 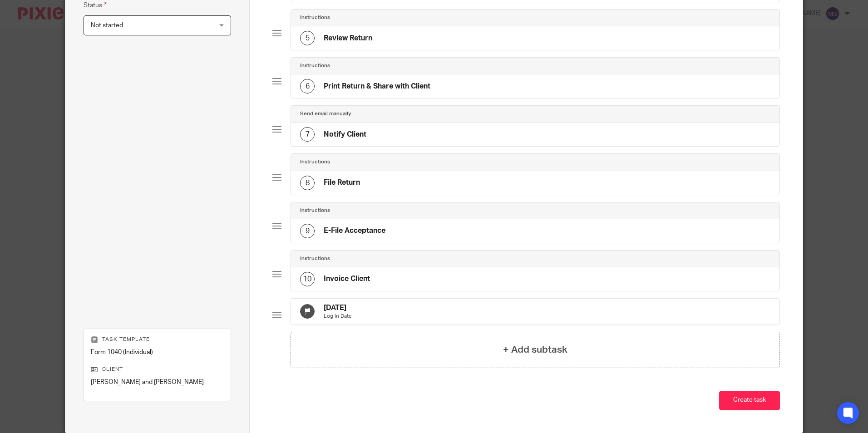 I want to click on h4: File Return, so click(x=342, y=183).